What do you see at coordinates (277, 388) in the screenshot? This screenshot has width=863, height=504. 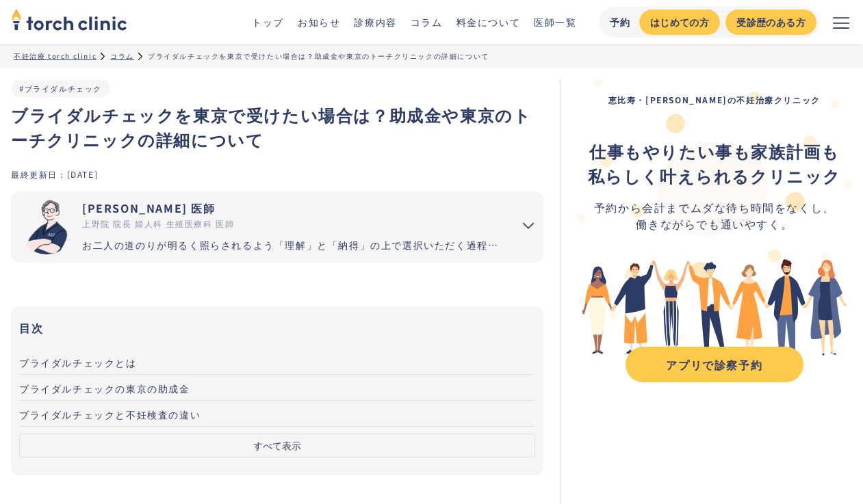 I see `a: ブライダルチェックの東京の助成金` at bounding box center [277, 388].